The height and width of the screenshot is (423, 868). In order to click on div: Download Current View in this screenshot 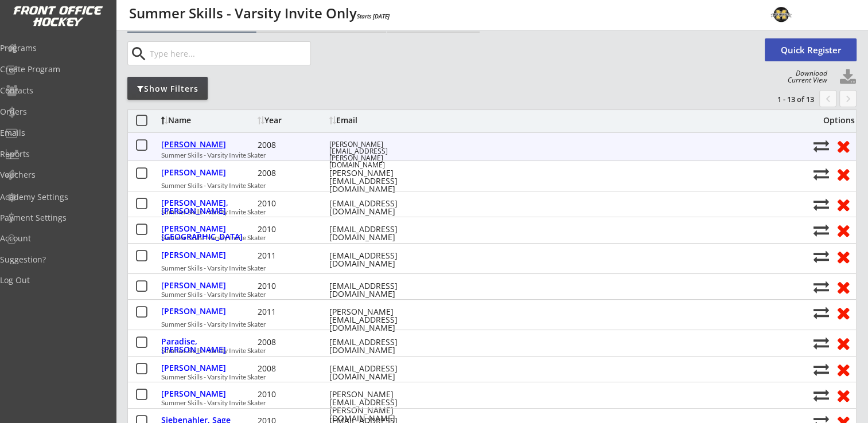, I will do `click(805, 77)`.